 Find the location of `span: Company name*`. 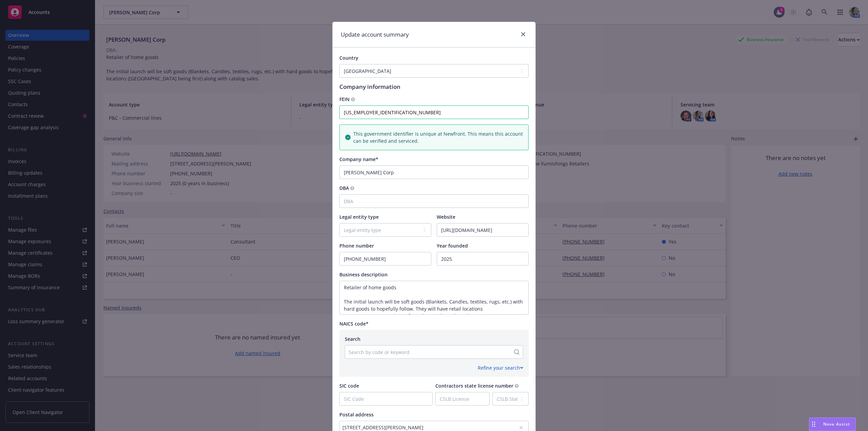

span: Company name* is located at coordinates (359, 159).